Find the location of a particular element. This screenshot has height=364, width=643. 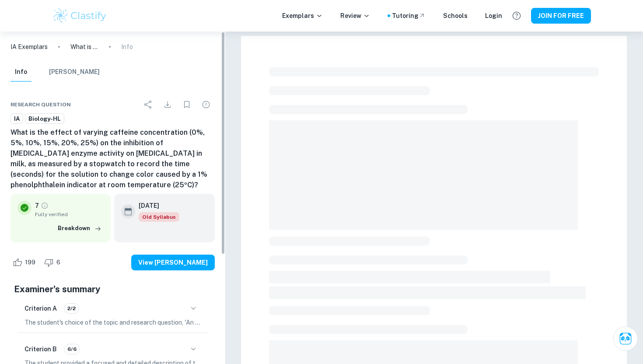

a: IA is located at coordinates (17, 118).